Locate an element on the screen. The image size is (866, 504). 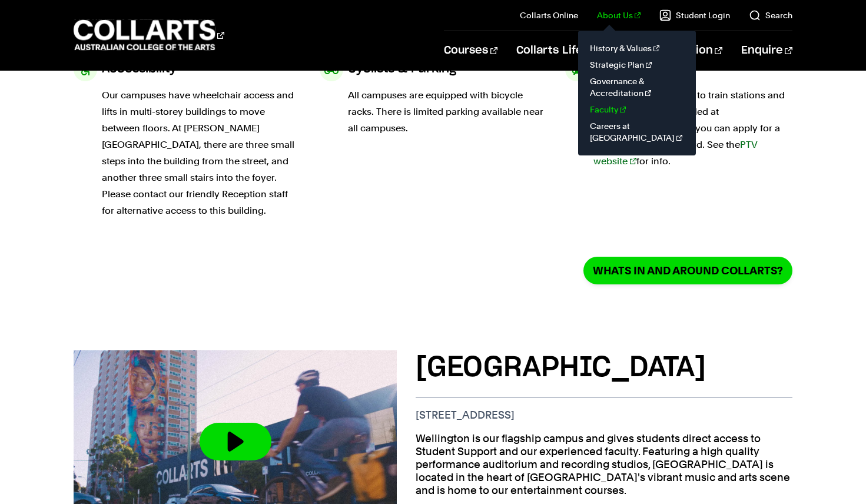
a: Student Login is located at coordinates (695, 15).